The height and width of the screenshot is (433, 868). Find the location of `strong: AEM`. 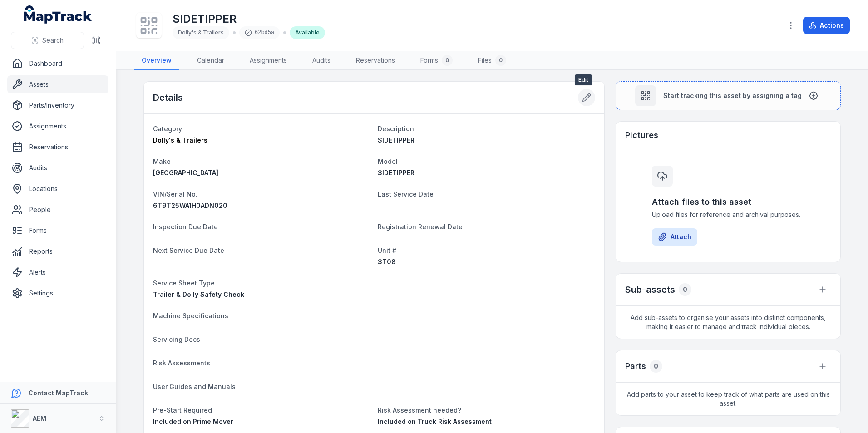

strong: AEM is located at coordinates (40, 418).